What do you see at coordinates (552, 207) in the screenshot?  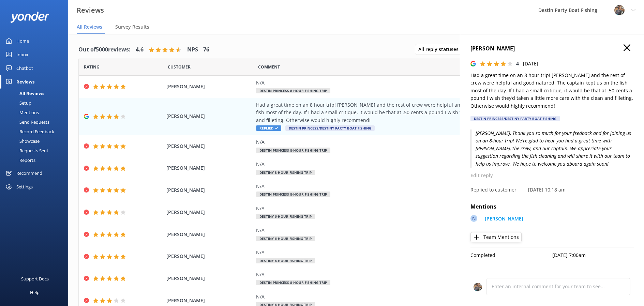 I see `h4: Mentions` at bounding box center [552, 207].